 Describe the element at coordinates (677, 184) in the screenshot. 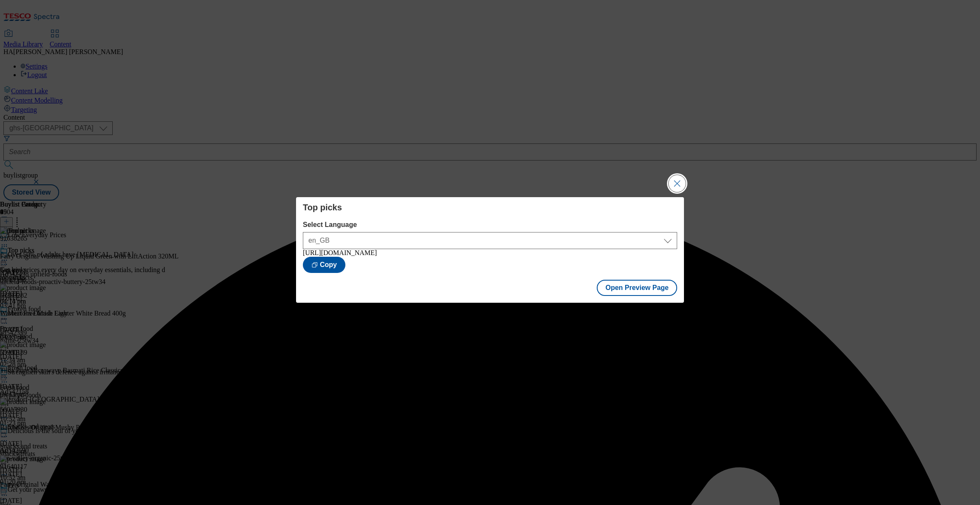

I see `button: Close Modal` at that location.